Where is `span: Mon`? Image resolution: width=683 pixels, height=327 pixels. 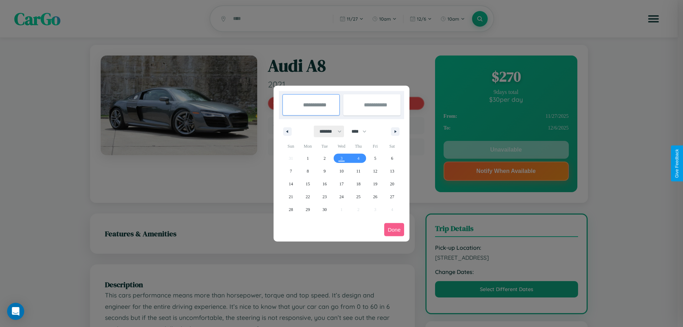
span: Mon is located at coordinates (307, 146).